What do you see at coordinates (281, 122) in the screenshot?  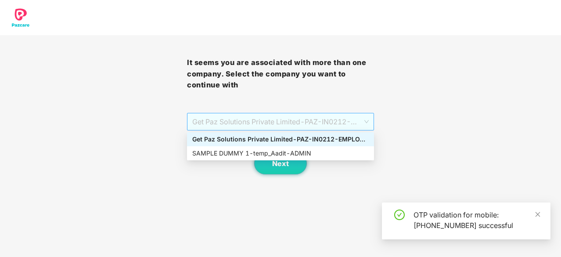 I see `span: Get Paz Solutions Private Limited - PAZ-IN0212 - EMPLOYEE` at bounding box center [281, 122].